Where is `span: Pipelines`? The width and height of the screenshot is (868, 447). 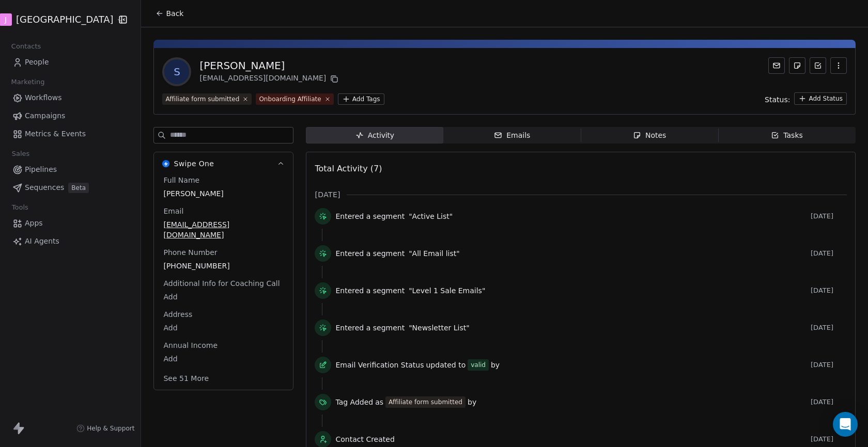
span: Pipelines is located at coordinates (41, 170).